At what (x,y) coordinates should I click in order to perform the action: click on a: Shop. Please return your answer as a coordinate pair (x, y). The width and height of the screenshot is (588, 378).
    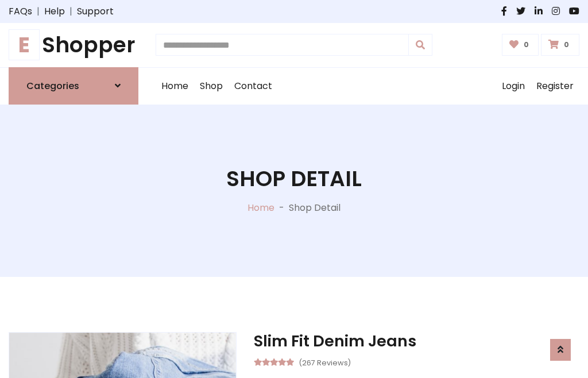
    Looking at the image, I should click on (211, 86).